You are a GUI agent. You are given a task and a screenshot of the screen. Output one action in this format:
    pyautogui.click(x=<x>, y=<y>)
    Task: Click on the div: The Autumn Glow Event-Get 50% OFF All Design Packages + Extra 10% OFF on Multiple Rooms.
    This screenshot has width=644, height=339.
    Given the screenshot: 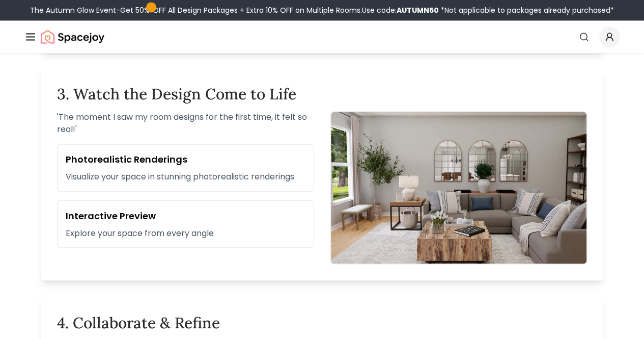 What is the action you would take?
    pyautogui.click(x=322, y=10)
    